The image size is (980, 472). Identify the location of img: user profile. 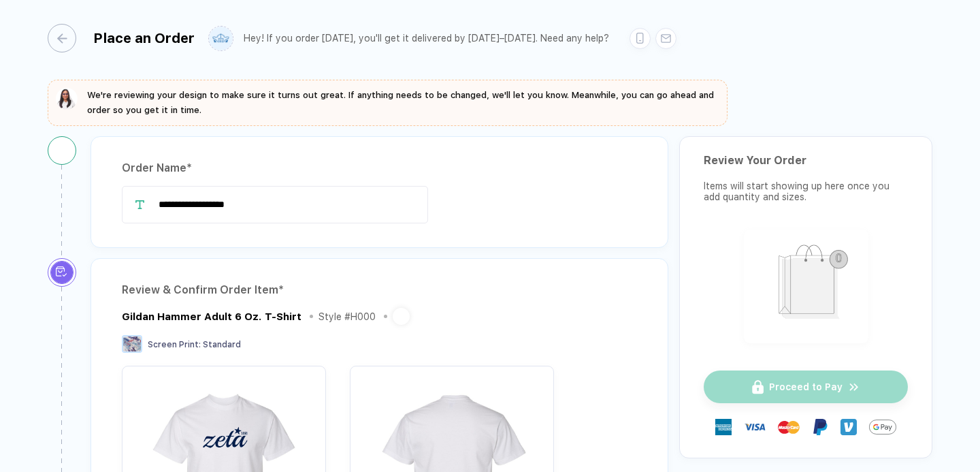
(221, 38).